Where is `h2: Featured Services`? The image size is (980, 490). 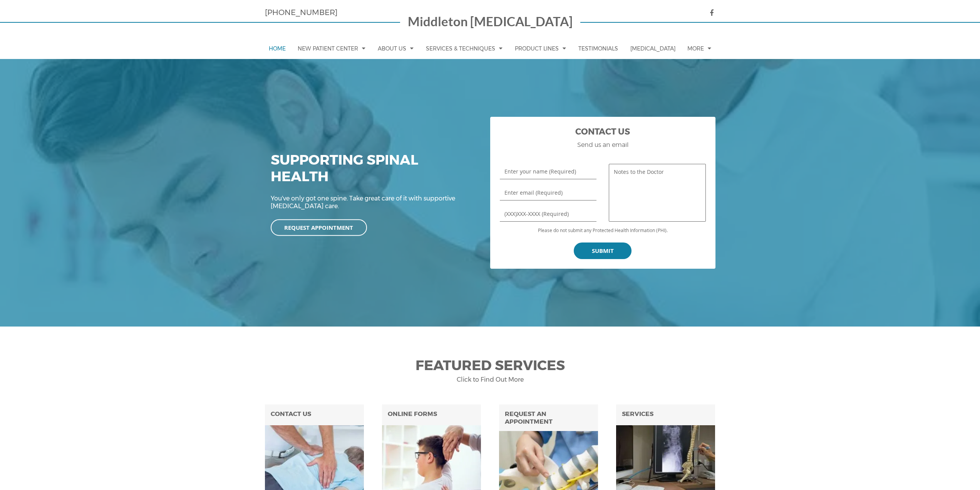
h2: Featured Services is located at coordinates (490, 365).